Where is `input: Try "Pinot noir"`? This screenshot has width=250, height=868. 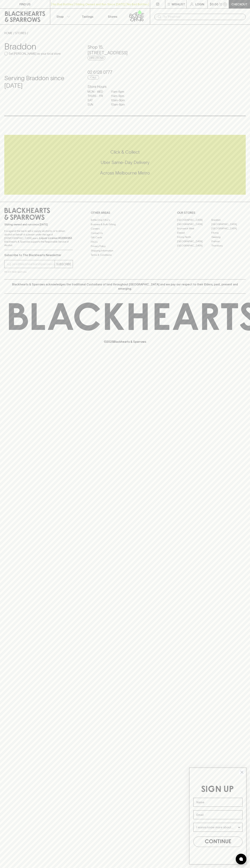
input: Try "Pinot noir" is located at coordinates (203, 17).